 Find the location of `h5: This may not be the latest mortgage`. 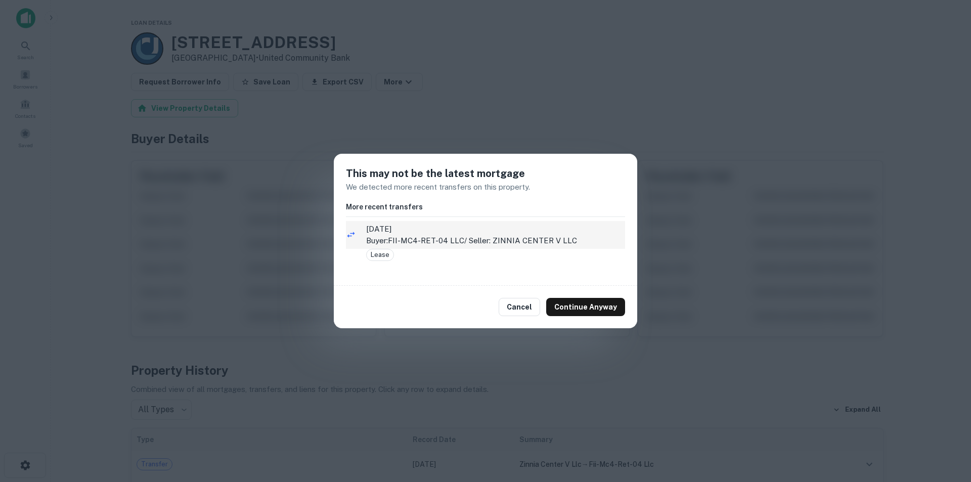

h5: This may not be the latest mortgage is located at coordinates (486, 174).